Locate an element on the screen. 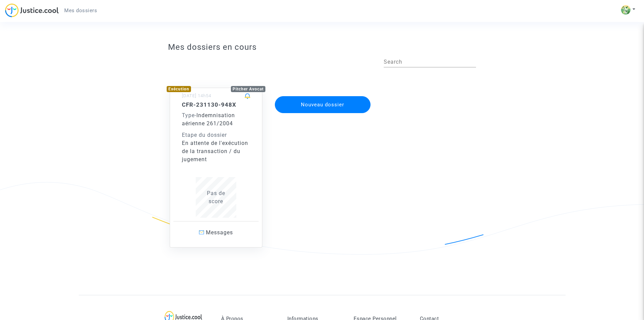 This screenshot has height=320, width=644. span: Mes dossiers is located at coordinates (80, 10).